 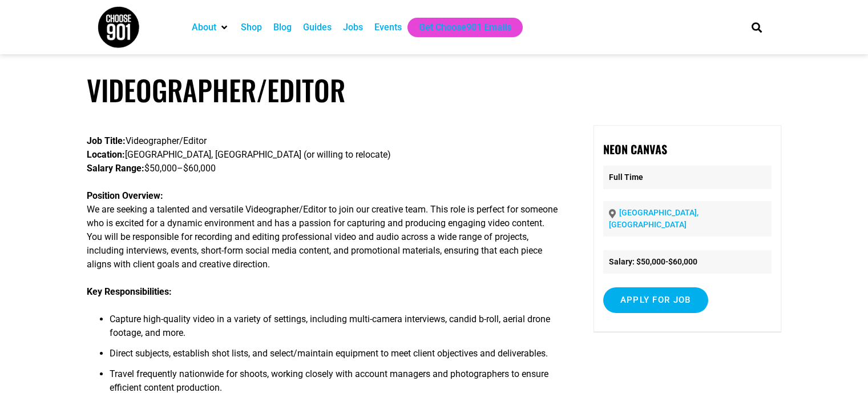 I want to click on a: Blog, so click(x=282, y=27).